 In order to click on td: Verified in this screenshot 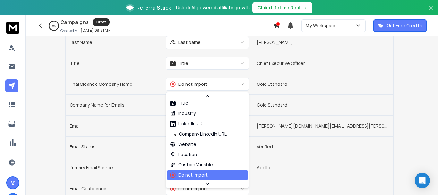, I will do `click(323, 146)`.